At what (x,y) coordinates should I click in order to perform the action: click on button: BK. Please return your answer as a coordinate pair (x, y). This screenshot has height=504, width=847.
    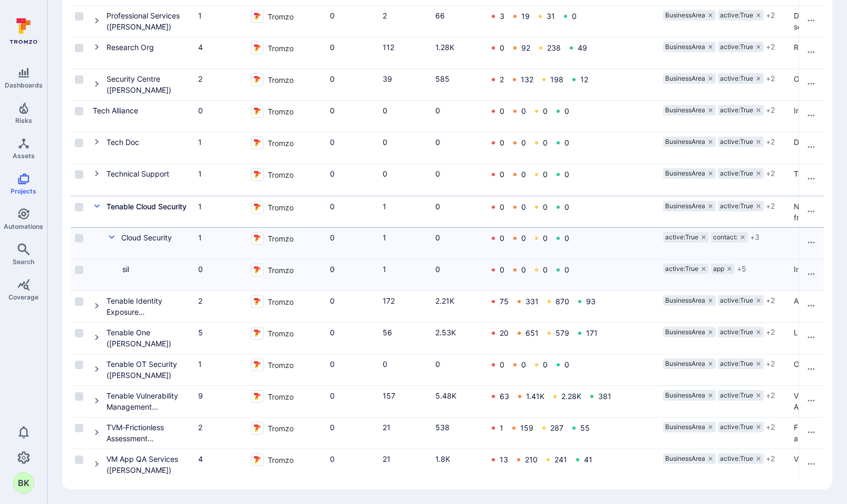
    Looking at the image, I should click on (24, 483).